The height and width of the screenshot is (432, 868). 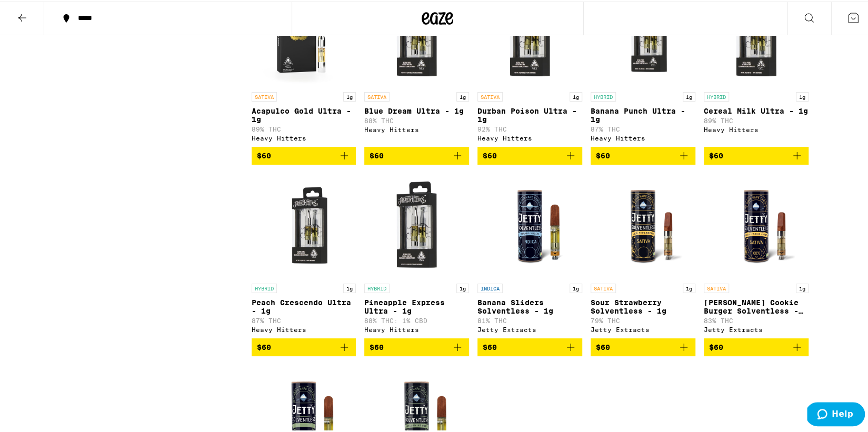 I want to click on p: Pineapple Express Ultra - 1g, so click(x=416, y=305).